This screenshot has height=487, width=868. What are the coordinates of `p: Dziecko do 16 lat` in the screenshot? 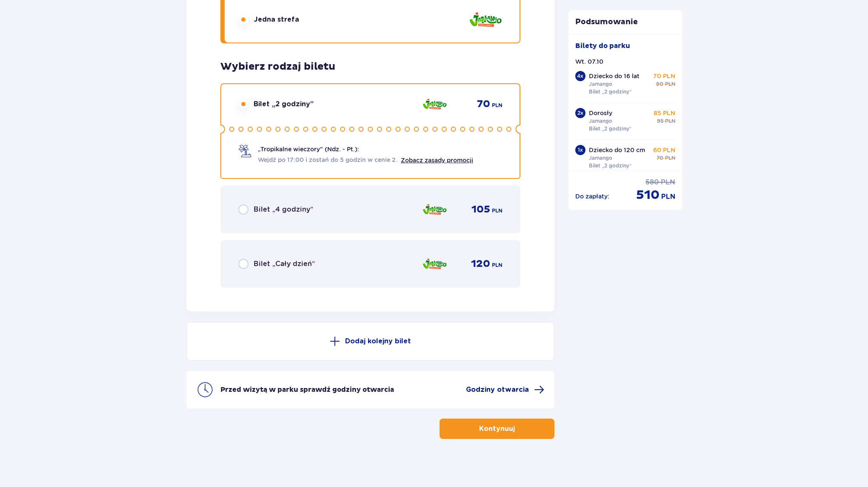 It's located at (614, 76).